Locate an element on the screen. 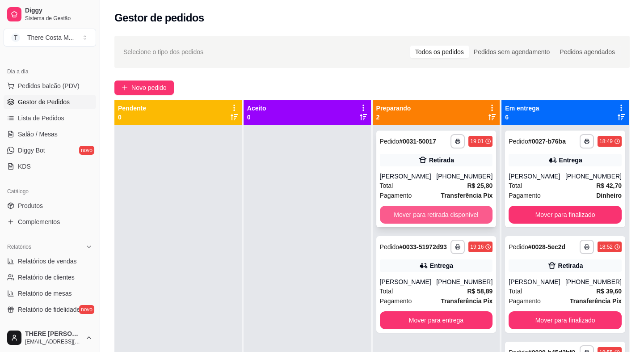  a: Salão / Mesas is located at coordinates (49, 134).